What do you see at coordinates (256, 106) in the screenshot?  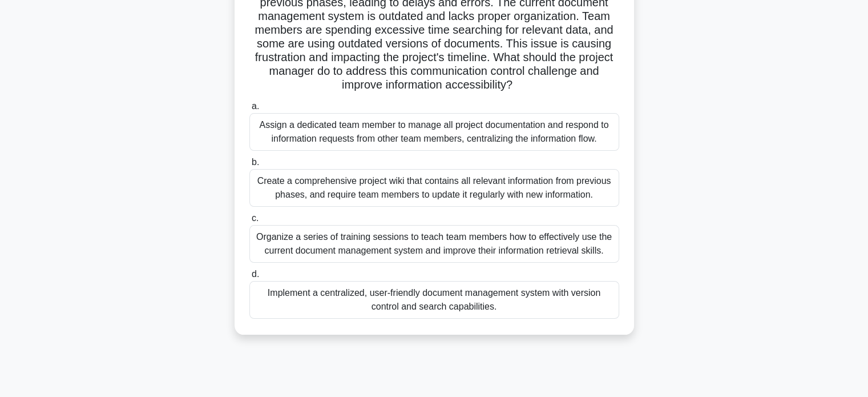 I see `span: a.` at bounding box center [256, 106].